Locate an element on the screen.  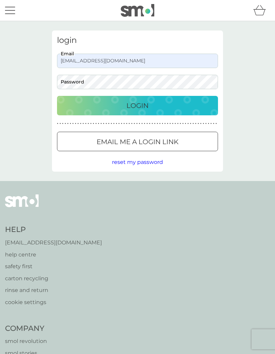
h4: Company is located at coordinates (41, 329).